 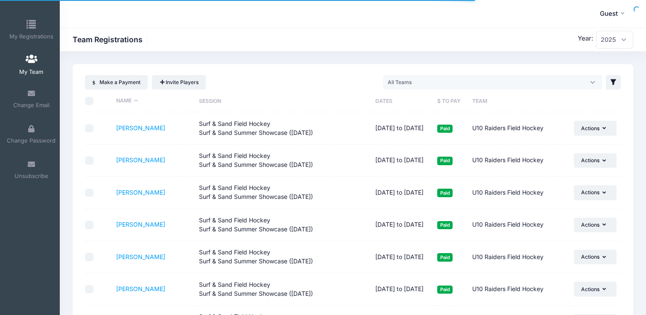 What do you see at coordinates (586, 38) in the screenshot?
I see `label: Year:` at bounding box center [586, 38].